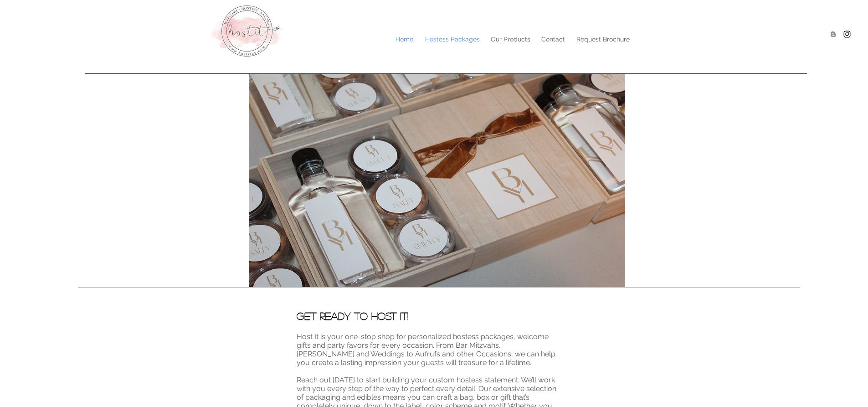 The height and width of the screenshot is (407, 868). Describe the element at coordinates (553, 39) in the screenshot. I see `a: Contact` at that location.